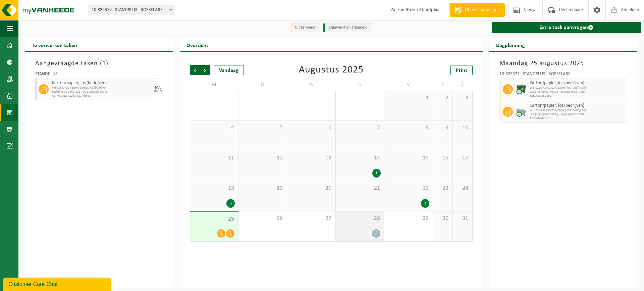 The image size is (644, 291). I want to click on span: 11, so click(214, 158).